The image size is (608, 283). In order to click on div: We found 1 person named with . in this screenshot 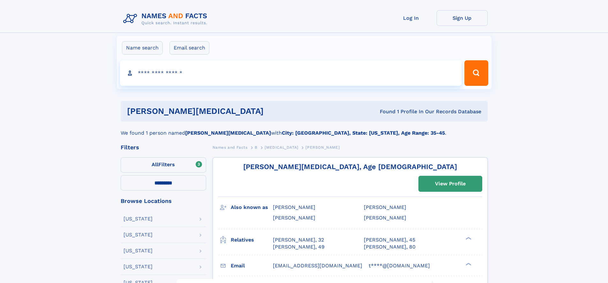, I will do `click(304, 129)`.